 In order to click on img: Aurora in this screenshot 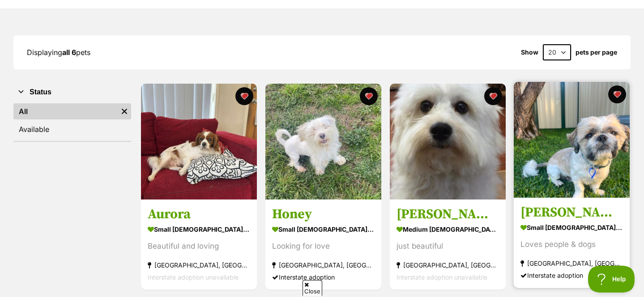, I will do `click(199, 141)`.